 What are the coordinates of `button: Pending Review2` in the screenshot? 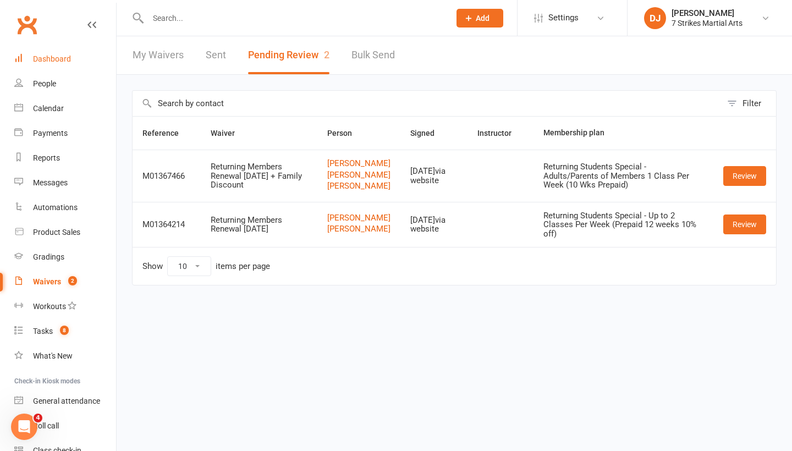 It's located at (289, 55).